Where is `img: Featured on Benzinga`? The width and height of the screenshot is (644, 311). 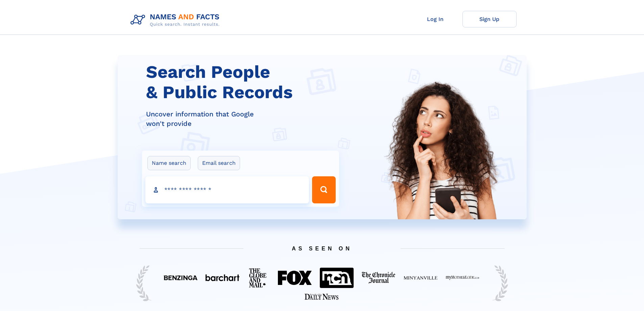
img: Featured on Benzinga is located at coordinates (180, 278).